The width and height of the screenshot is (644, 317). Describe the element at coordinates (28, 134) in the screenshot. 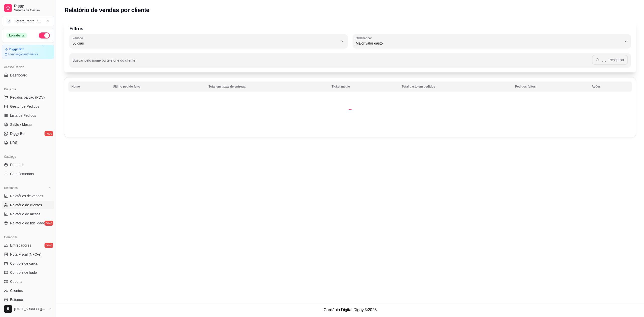

I see `a: Diggy Botnovo` at that location.